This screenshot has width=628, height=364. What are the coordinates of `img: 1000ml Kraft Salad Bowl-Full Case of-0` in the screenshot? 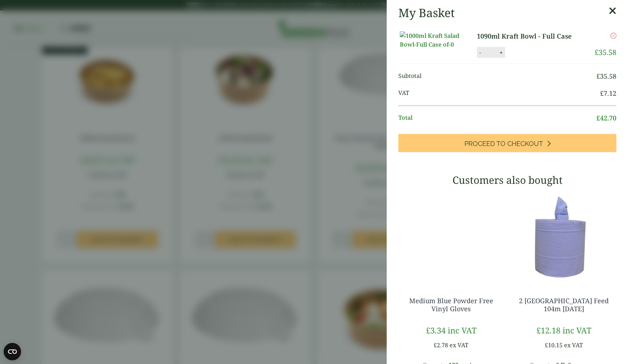 It's located at (432, 40).